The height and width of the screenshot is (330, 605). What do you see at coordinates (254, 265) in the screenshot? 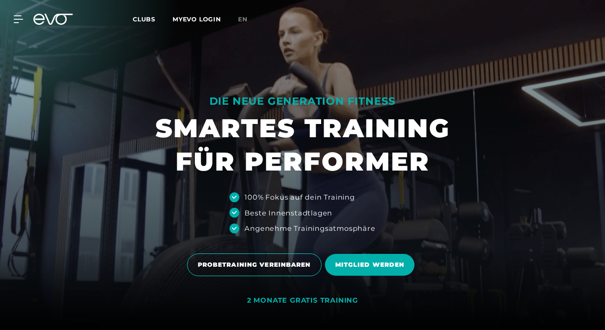
I see `span: PROBETRAINING VEREINBAREN` at bounding box center [254, 265].